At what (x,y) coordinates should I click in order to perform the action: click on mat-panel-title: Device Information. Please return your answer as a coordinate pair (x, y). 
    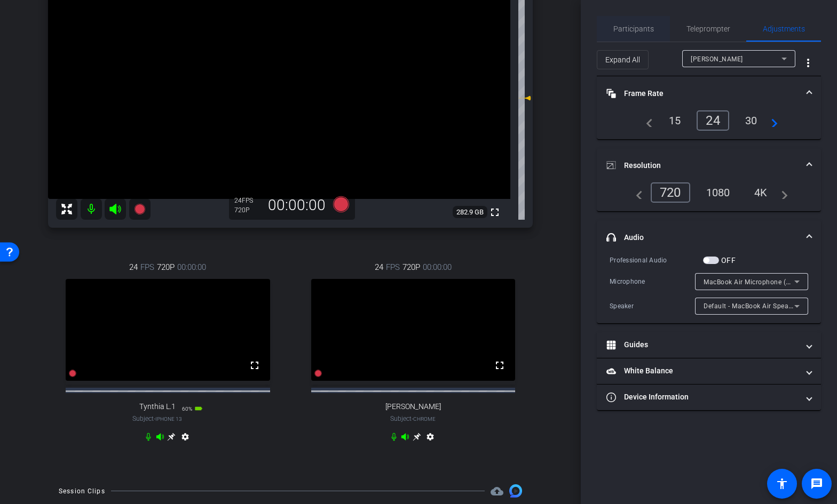
    Looking at the image, I should click on (703, 397).